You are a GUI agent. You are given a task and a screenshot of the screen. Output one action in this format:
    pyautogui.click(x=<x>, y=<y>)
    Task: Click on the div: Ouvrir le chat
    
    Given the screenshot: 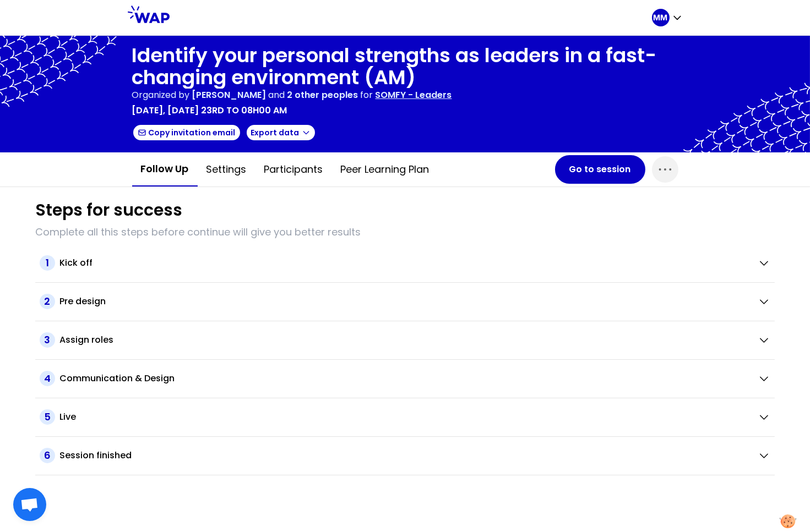 What is the action you would take?
    pyautogui.click(x=30, y=504)
    